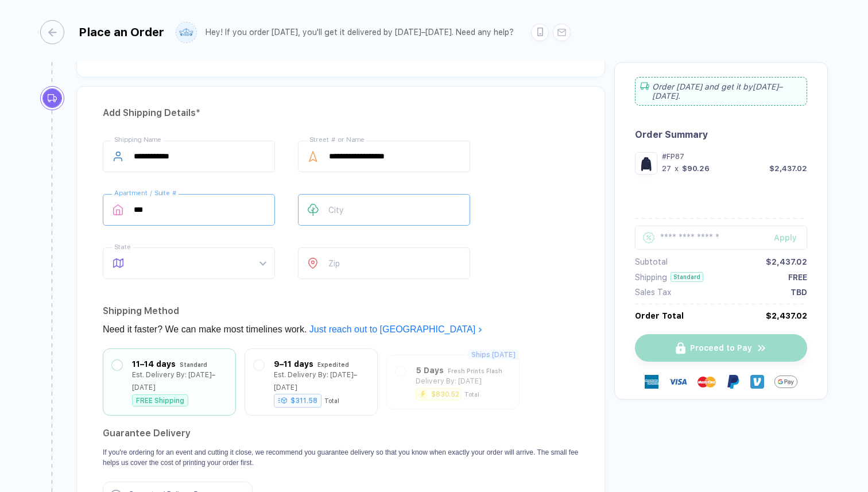 Image resolution: width=868 pixels, height=492 pixels. Describe the element at coordinates (678, 382) in the screenshot. I see `img: visa` at that location.